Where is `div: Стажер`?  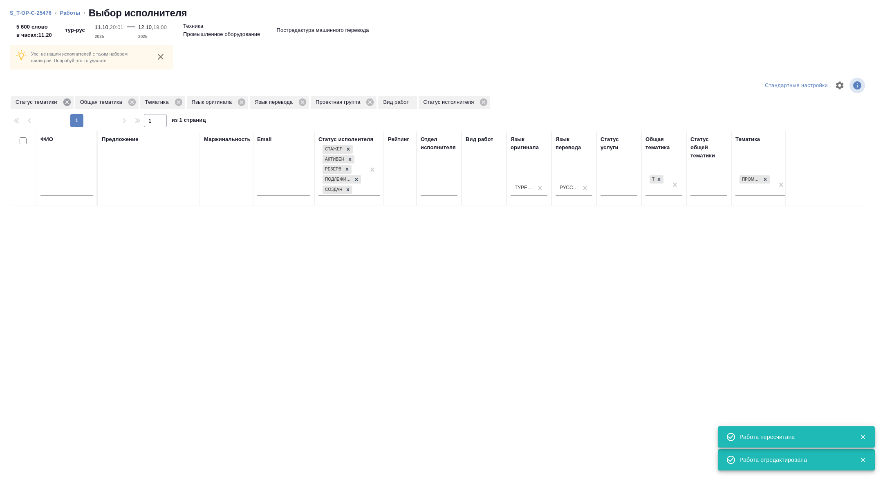 div: Стажер is located at coordinates (333, 149).